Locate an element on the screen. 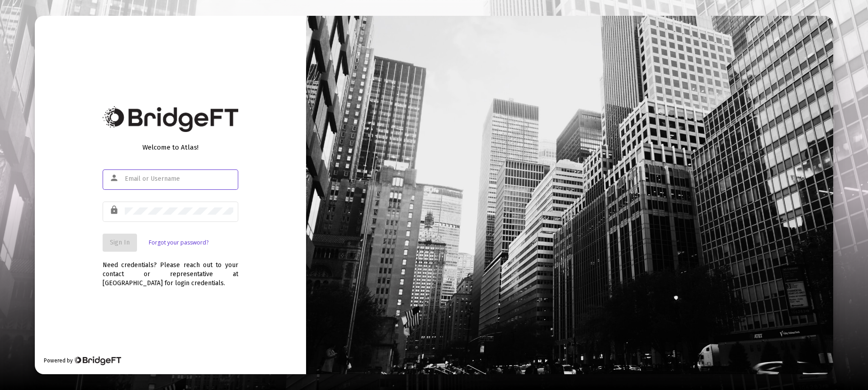 This screenshot has width=868, height=390. input: Email or Username is located at coordinates (179, 179).